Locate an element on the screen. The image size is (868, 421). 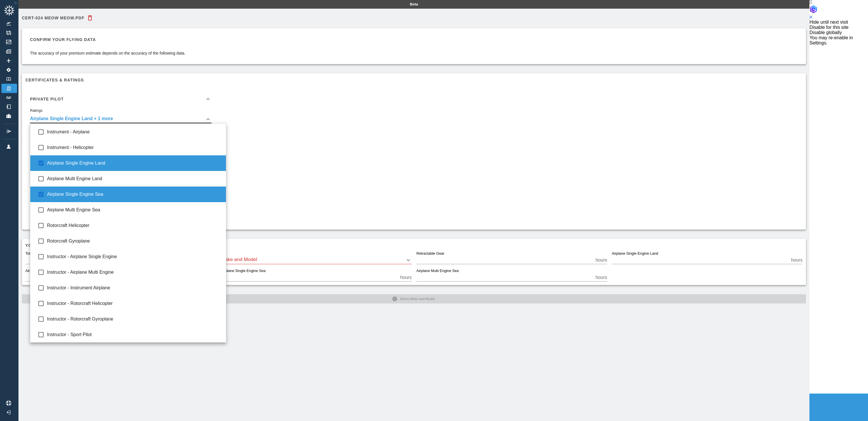
span: Airplane Multi Engine Sea is located at coordinates (134, 210).